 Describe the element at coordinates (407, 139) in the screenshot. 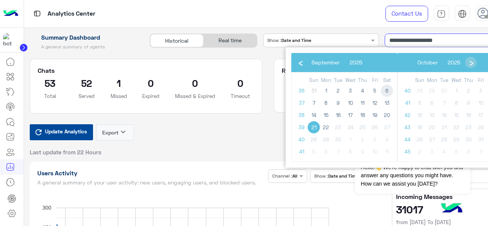

I see `span: 44` at that location.